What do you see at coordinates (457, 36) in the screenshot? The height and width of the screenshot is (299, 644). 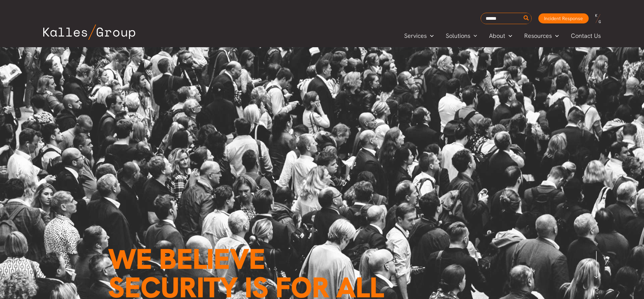 I see `span: Solutions` at bounding box center [457, 36].